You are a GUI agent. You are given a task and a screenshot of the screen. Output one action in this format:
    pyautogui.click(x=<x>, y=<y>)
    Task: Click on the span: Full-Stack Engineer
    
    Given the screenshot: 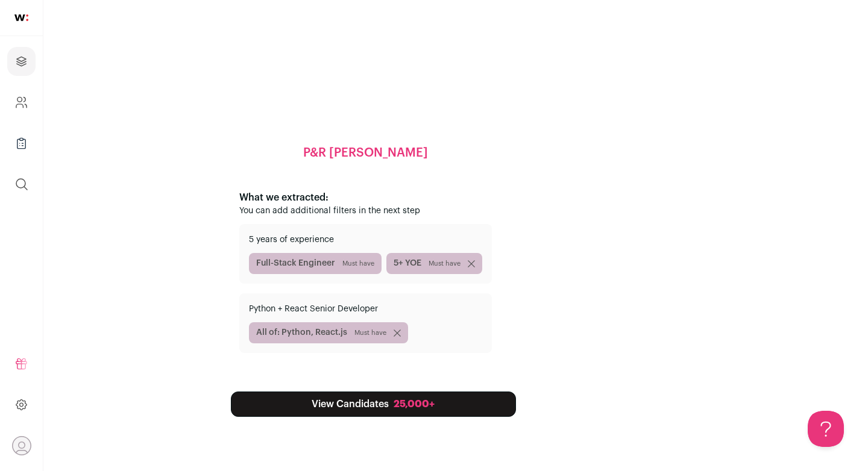 What is the action you would take?
    pyautogui.click(x=316, y=263)
    